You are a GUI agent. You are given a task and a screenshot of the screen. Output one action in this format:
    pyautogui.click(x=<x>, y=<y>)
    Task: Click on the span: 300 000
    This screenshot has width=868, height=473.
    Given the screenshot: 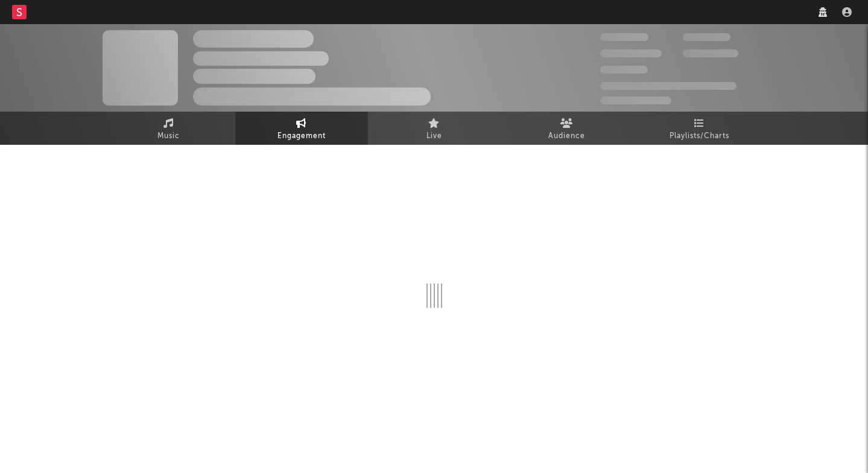 What is the action you would take?
    pyautogui.click(x=624, y=37)
    